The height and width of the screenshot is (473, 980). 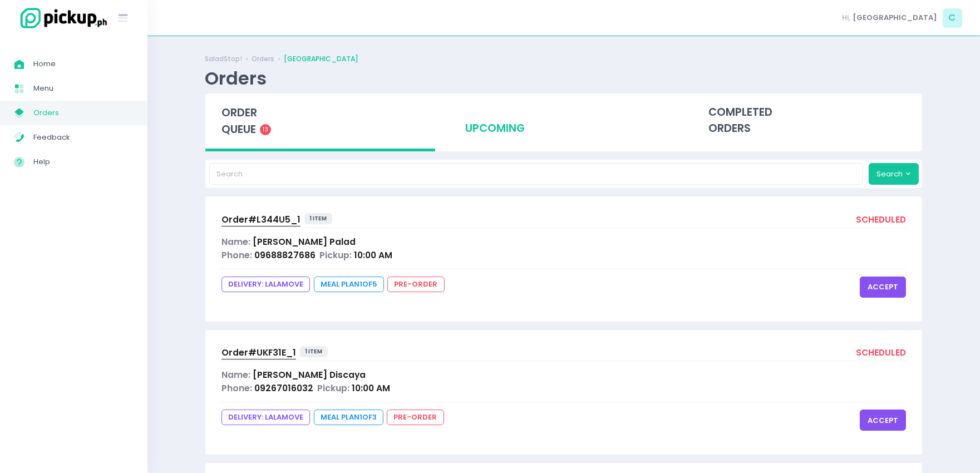 I want to click on span: 09688827686, so click(x=285, y=255).